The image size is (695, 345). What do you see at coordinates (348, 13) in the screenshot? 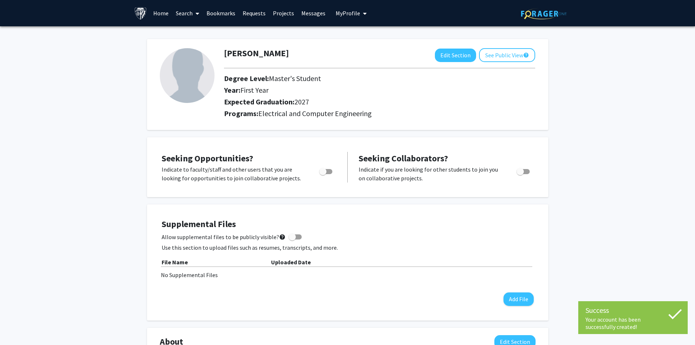
I see `span: My Profile` at bounding box center [348, 13].